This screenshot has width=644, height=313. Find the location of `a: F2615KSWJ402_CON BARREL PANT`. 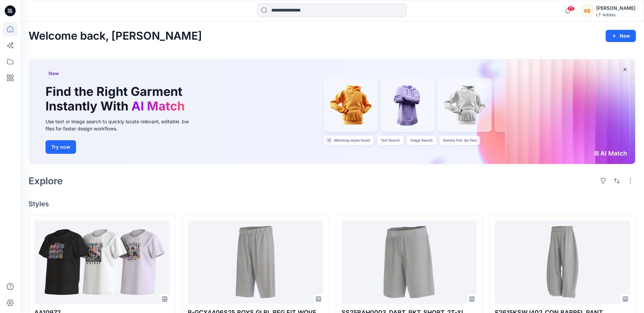

a: F2615KSWJ402_CON BARREL PANT is located at coordinates (563, 262).